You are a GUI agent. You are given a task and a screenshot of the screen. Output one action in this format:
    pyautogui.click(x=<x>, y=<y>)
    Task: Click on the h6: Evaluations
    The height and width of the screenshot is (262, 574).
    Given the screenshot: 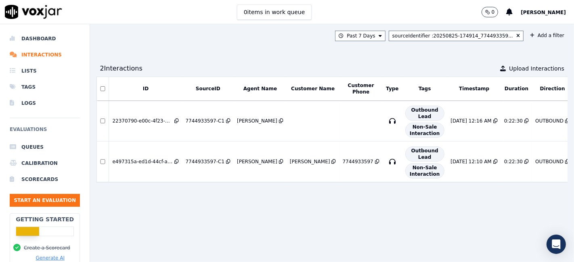 What is the action you would take?
    pyautogui.click(x=45, y=132)
    